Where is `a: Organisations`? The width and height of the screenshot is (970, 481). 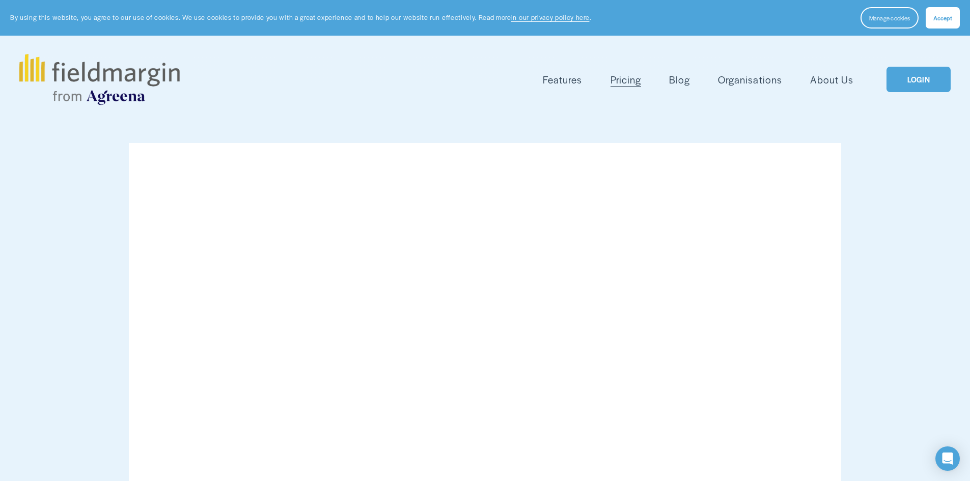 a: Organisations is located at coordinates (749, 79).